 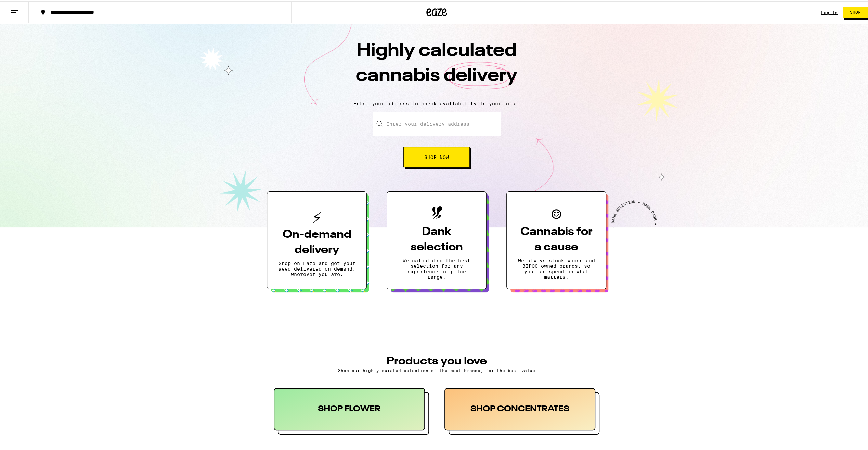 What do you see at coordinates (437, 369) in the screenshot?
I see `p: Shop our highly curated selection of the best brands, for the best value` at bounding box center [437, 369].